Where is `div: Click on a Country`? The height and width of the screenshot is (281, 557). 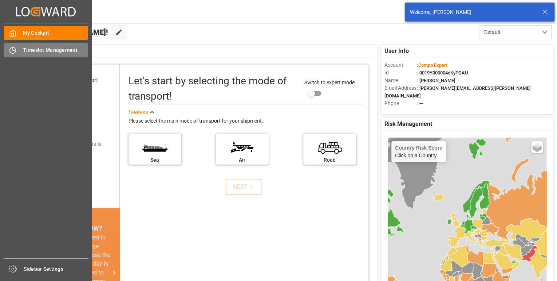 div: Click on a Country is located at coordinates (419, 151).